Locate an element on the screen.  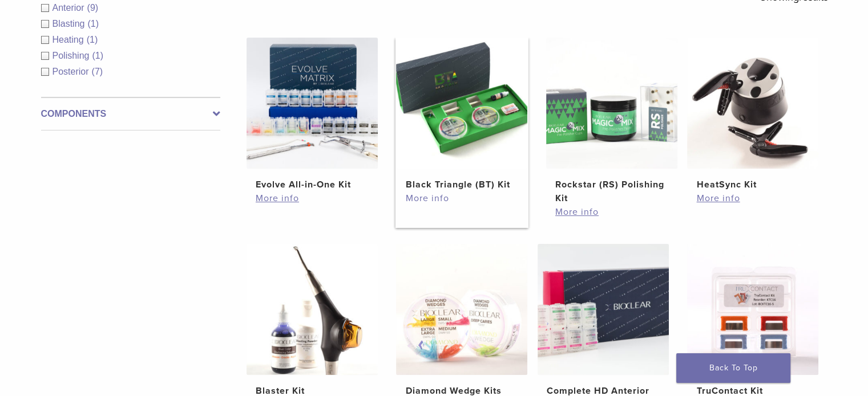
img: TruContact Kit is located at coordinates (752, 309).